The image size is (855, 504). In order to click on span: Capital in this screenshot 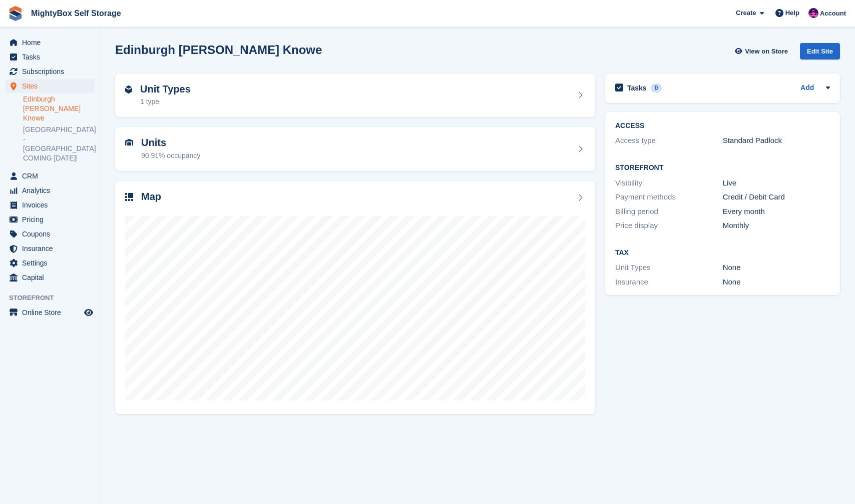, I will do `click(52, 278)`.